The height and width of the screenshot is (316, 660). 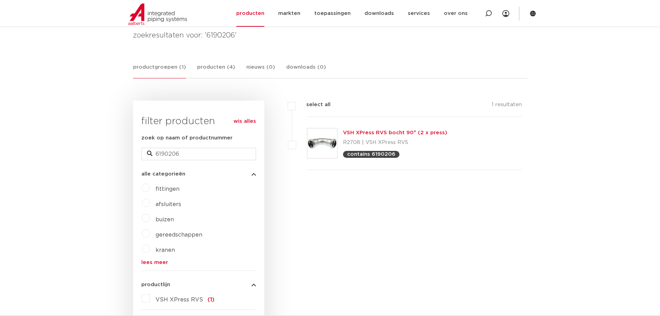 I want to click on a: VSH XPress RVS bocht 90° (2 x press), so click(x=395, y=132).